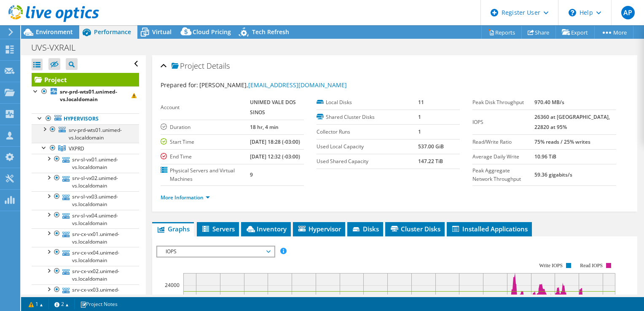  What do you see at coordinates (415, 229) in the screenshot?
I see `span: Cluster Disks` at bounding box center [415, 229].